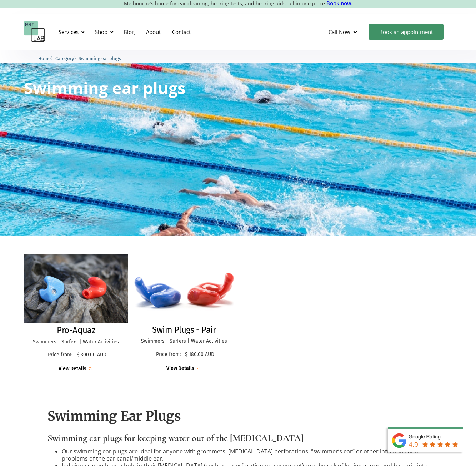 This screenshot has width=476, height=466. What do you see at coordinates (100, 58) in the screenshot?
I see `a: Swimming ear plugs` at bounding box center [100, 58].